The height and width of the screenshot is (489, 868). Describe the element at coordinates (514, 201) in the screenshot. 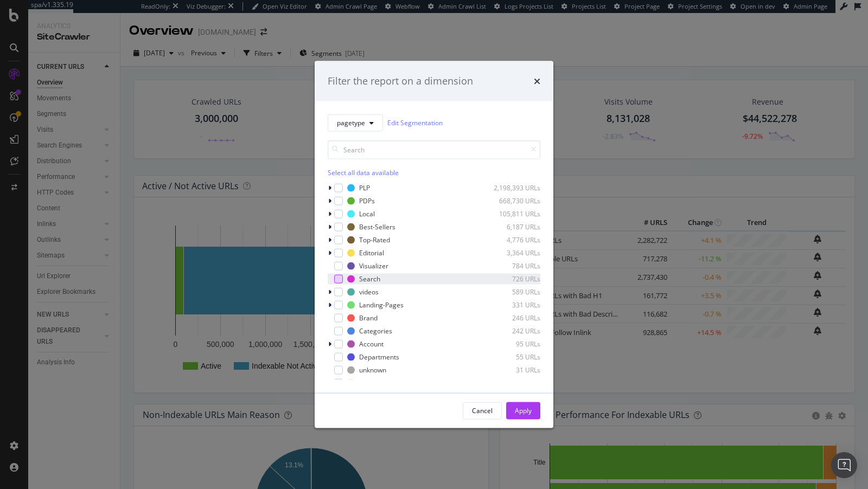

I see `div: 668,730 URLs` at that location.